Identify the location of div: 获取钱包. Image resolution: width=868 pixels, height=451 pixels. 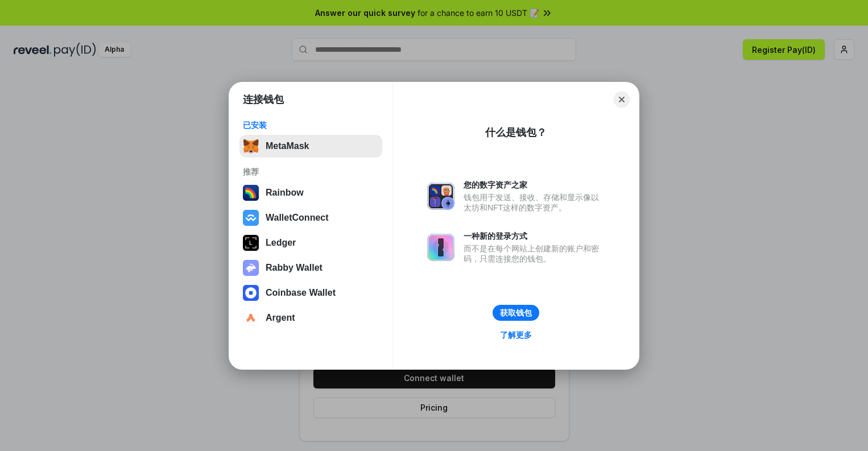
(516, 313).